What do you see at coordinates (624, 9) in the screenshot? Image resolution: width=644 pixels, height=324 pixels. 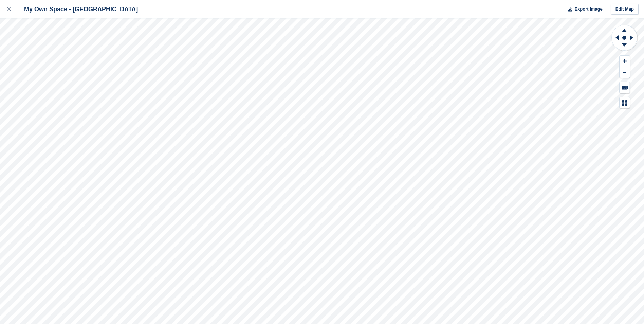 I see `a: Edit Map` at bounding box center [624, 9].